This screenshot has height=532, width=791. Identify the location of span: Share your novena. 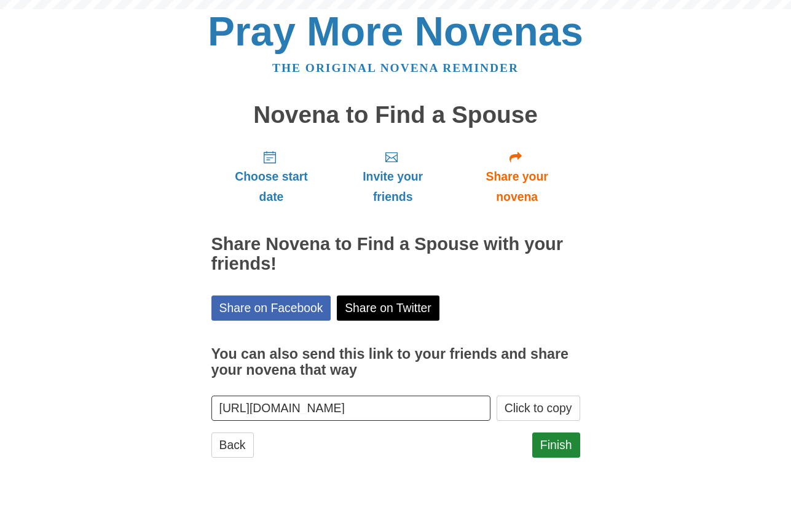
(517, 187).